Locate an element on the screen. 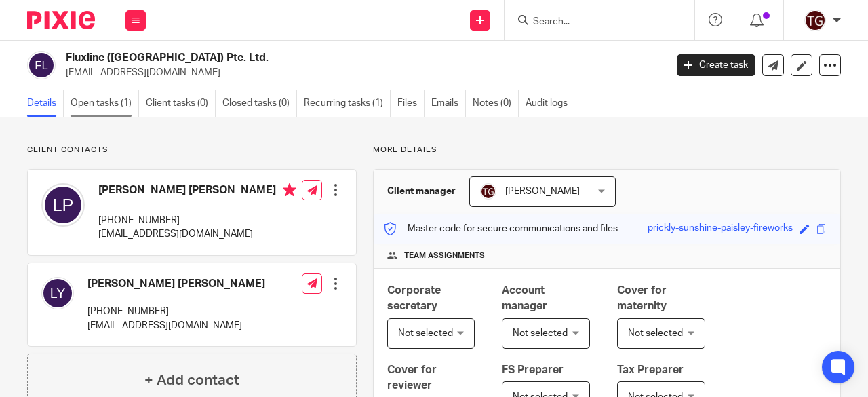  span: Cover for maternity is located at coordinates (641, 298).